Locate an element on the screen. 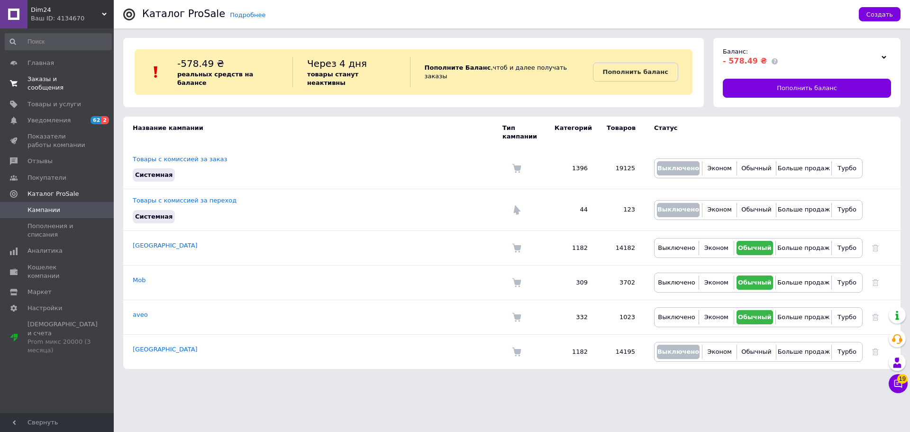 The height and width of the screenshot is (432, 910). span: Настройки is located at coordinates (45, 308).